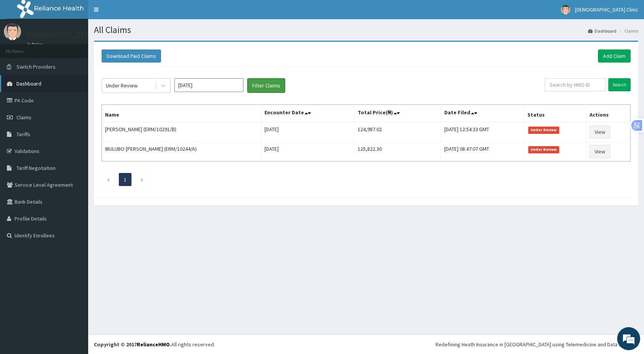 This screenshot has width=644, height=354. I want to click on a: Dashboard, so click(602, 31).